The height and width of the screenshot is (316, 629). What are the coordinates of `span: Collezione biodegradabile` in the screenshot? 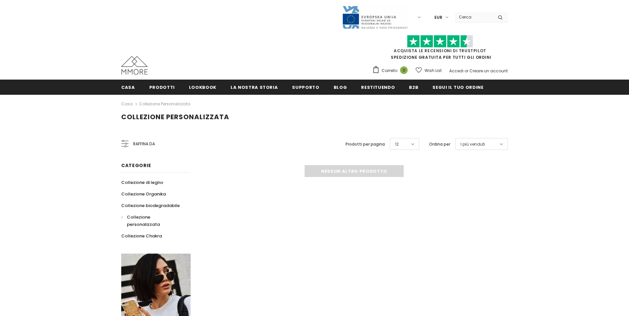 It's located at (150, 206).